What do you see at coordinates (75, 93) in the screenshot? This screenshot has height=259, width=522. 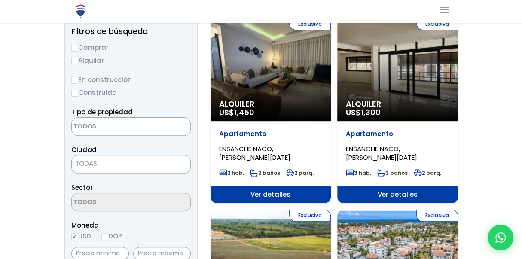 I see `input: Construida` at bounding box center [75, 93].